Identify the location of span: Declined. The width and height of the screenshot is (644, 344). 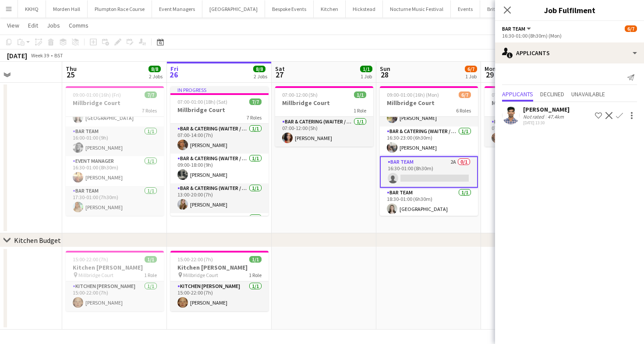
(552, 94).